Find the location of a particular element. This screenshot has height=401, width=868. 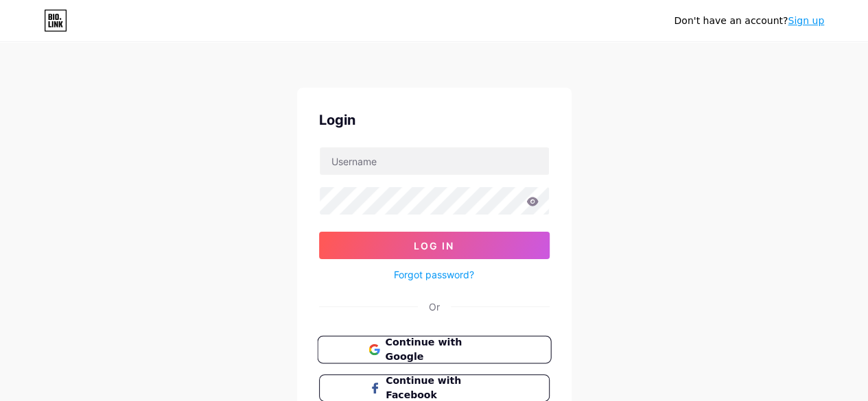

a: Continue with Google is located at coordinates (434, 350).